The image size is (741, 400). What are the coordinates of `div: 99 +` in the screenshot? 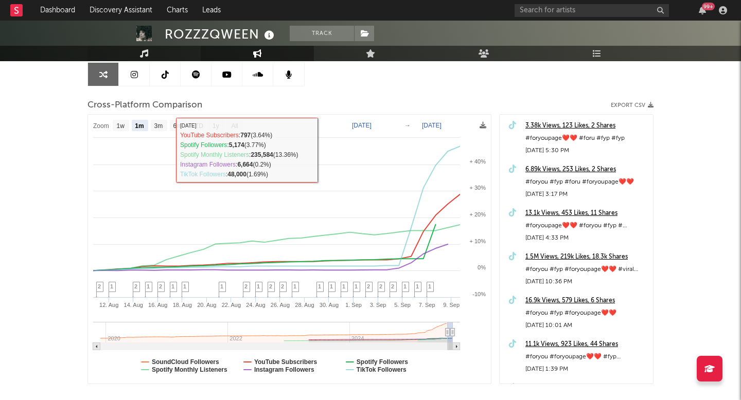 It's located at (708, 6).